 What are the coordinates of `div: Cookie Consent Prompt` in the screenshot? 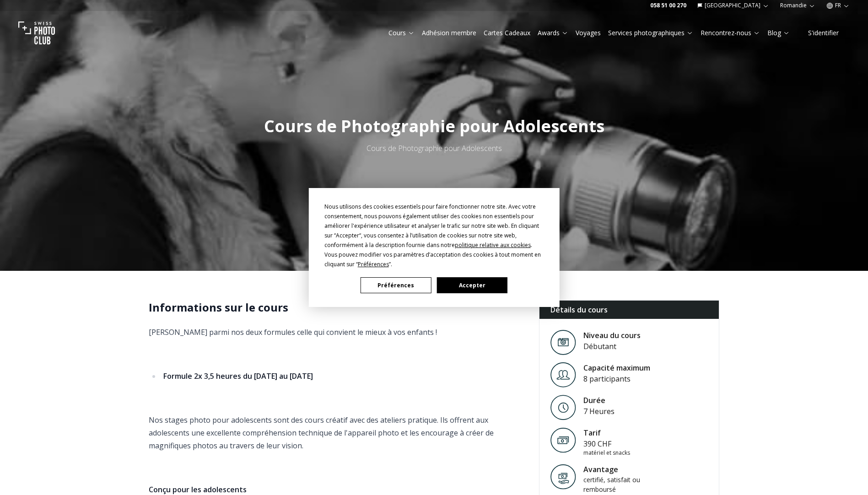 It's located at (434, 248).